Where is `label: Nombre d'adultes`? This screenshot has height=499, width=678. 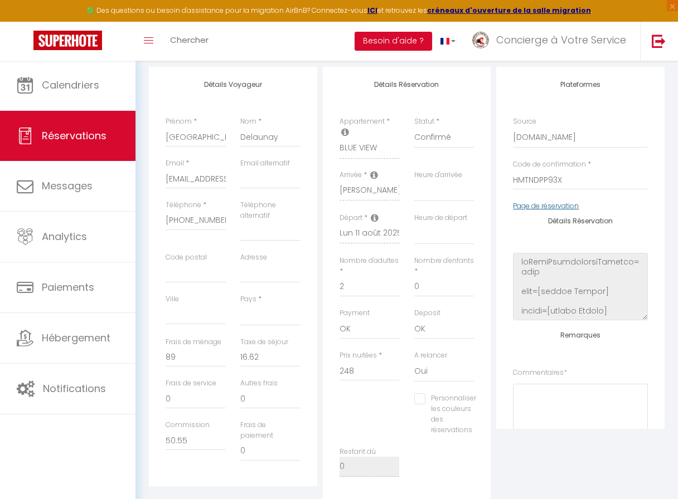 label: Nombre d'adultes is located at coordinates (369, 261).